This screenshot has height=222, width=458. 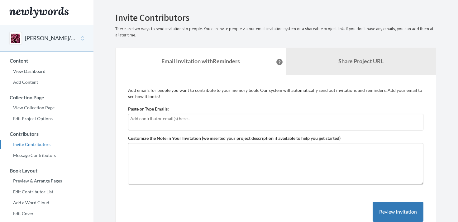 I want to click on p: Add emails for people you want to contribute to your memory book. Our system will automatically s..., so click(x=275, y=93).